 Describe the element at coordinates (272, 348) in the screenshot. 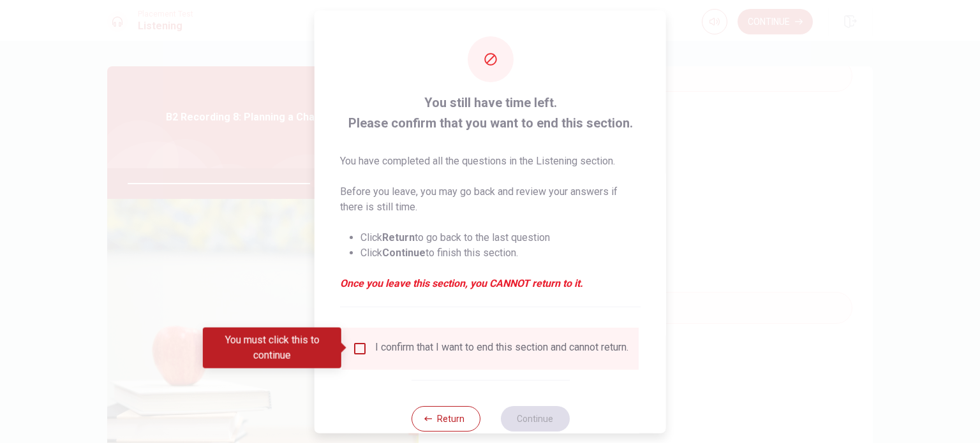

I see `div: You must click this to continue` at that location.